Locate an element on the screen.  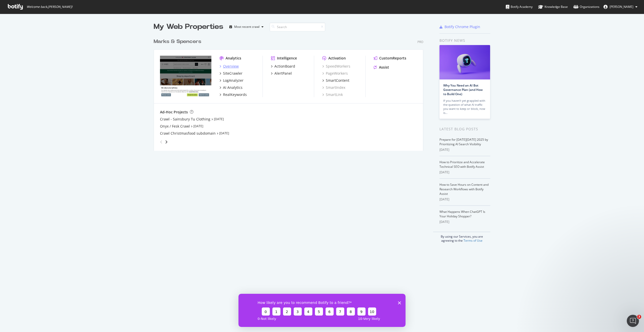
div: Pro is located at coordinates (420, 42).